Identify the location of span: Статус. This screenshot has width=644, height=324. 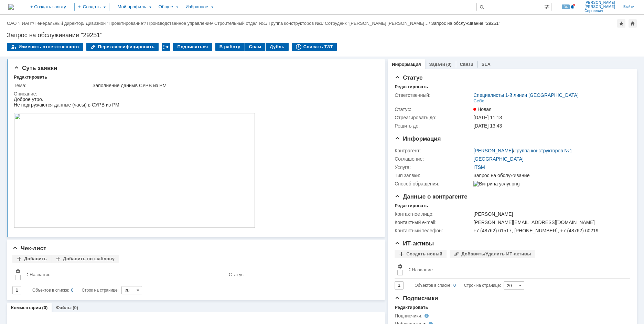
(409, 77).